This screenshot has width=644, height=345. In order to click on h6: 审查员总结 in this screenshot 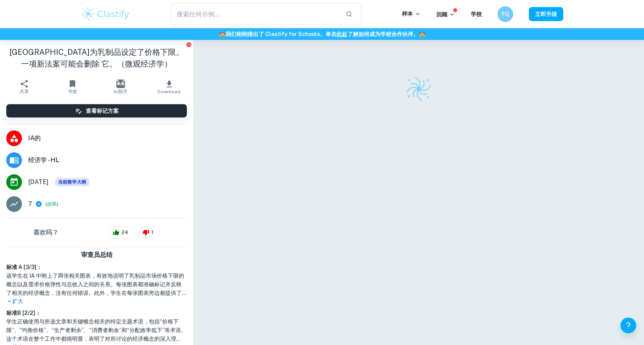, I will do `click(96, 255)`.